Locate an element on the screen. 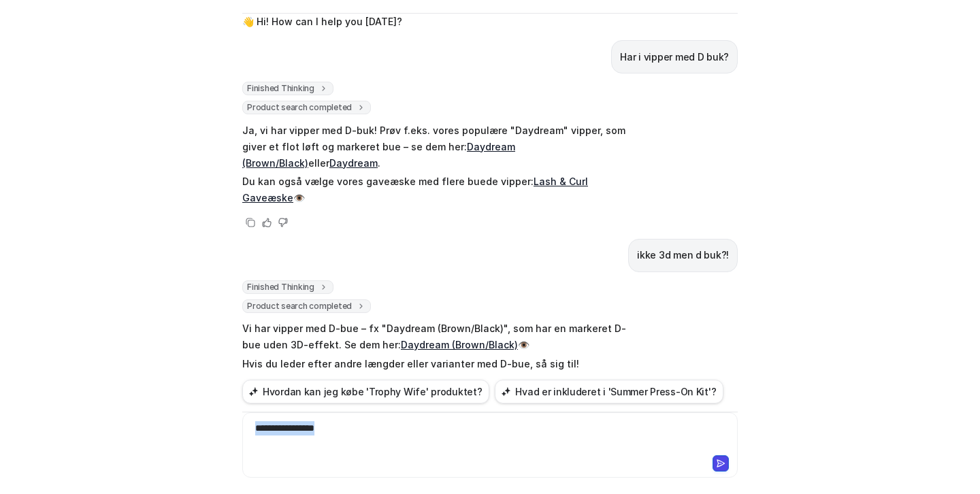 The image size is (980, 494). button: Hvad er inkluderet i 'Summer Press-On Kit'? is located at coordinates (609, 392).